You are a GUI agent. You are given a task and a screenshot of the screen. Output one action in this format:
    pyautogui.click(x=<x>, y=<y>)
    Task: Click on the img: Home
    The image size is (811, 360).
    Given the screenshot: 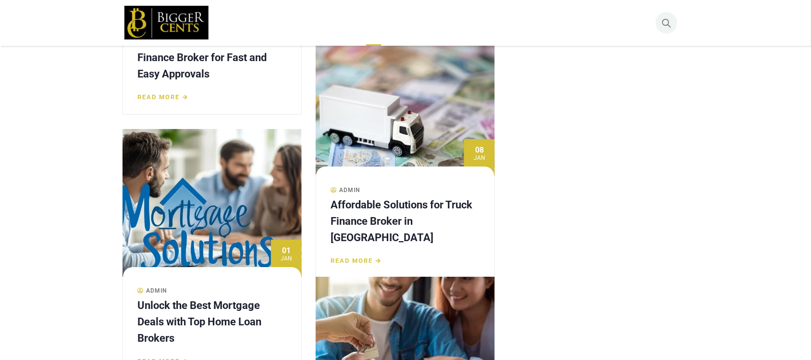 What is the action you would take?
    pyautogui.click(x=166, y=23)
    